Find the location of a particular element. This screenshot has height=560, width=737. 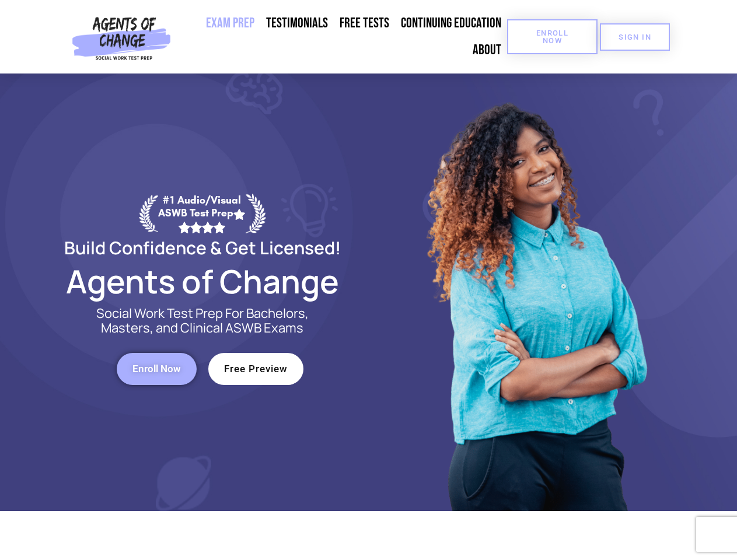

span: SIGN IN is located at coordinates (635, 37).